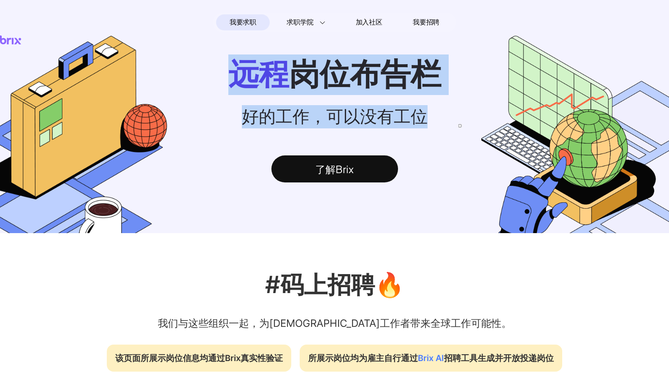  I want to click on span: 远程, so click(259, 73).